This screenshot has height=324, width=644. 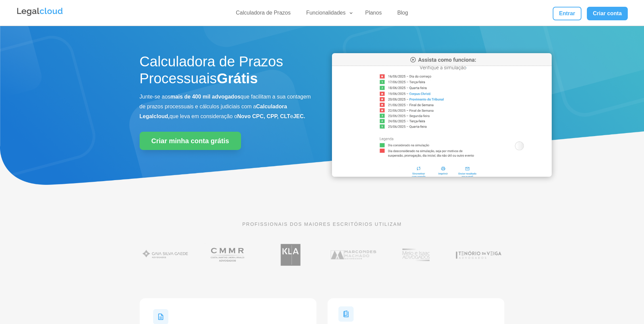 What do you see at coordinates (263, 116) in the screenshot?
I see `b: Novo CPC, CPP, CLT` at bounding box center [263, 116].